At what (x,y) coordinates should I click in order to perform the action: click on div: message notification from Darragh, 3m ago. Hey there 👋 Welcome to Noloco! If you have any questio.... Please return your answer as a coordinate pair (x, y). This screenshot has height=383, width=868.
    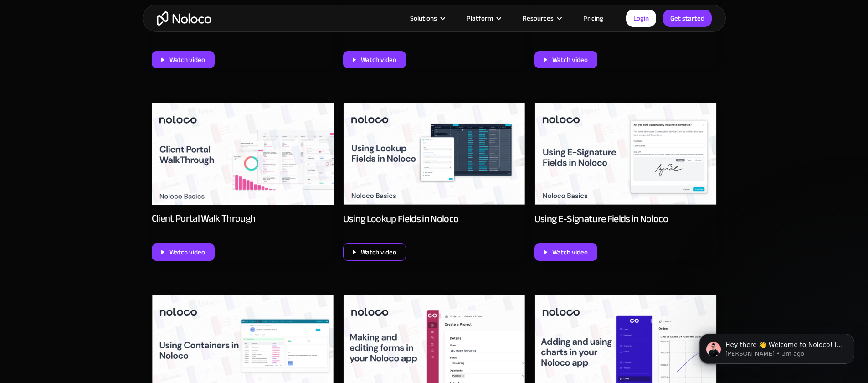
    Looking at the image, I should click on (91, 34).